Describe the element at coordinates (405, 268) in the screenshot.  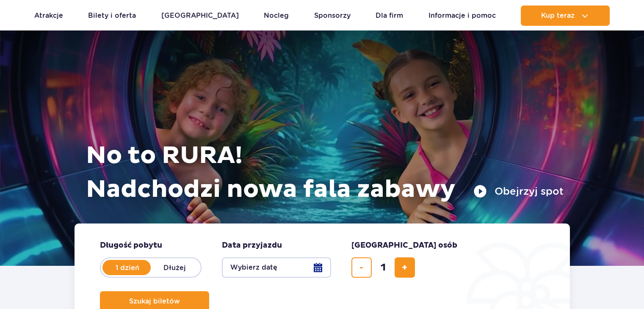
I see `button: dodaj bilet` at that location.